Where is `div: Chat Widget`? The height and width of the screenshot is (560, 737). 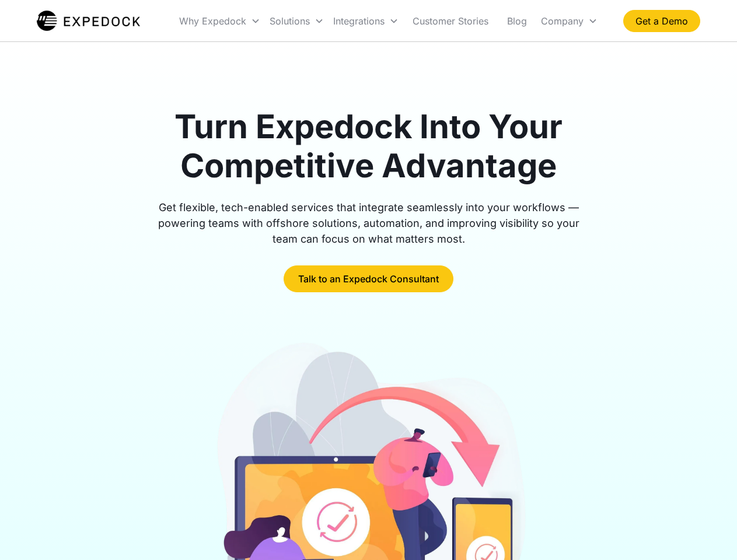
div: Chat Widget is located at coordinates (708, 532).